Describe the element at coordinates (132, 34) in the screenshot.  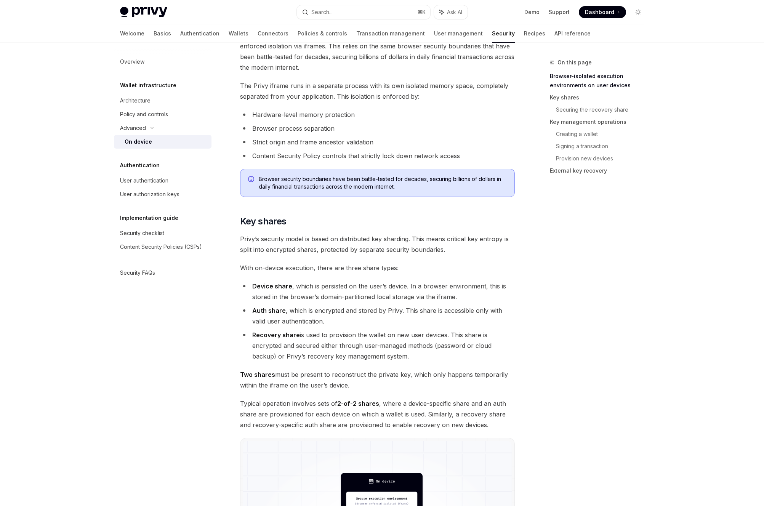
I see `a: Welcome` at that location.